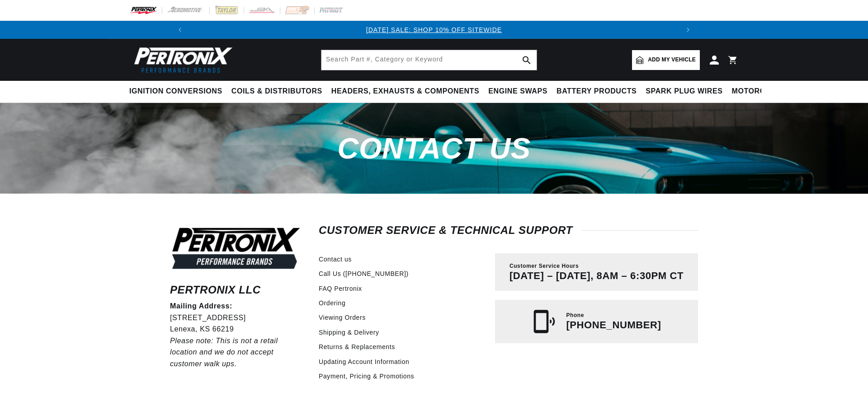  Describe the element at coordinates (176, 91) in the screenshot. I see `span: Ignition Conversions` at that location.